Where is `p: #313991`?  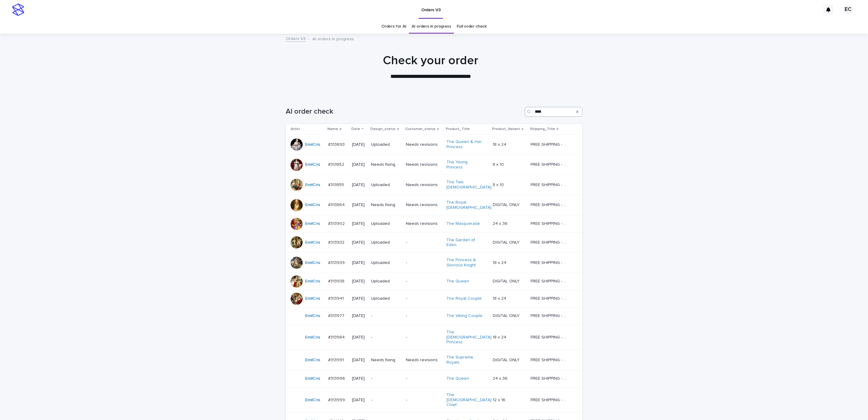 p: #313991 is located at coordinates (337, 359).